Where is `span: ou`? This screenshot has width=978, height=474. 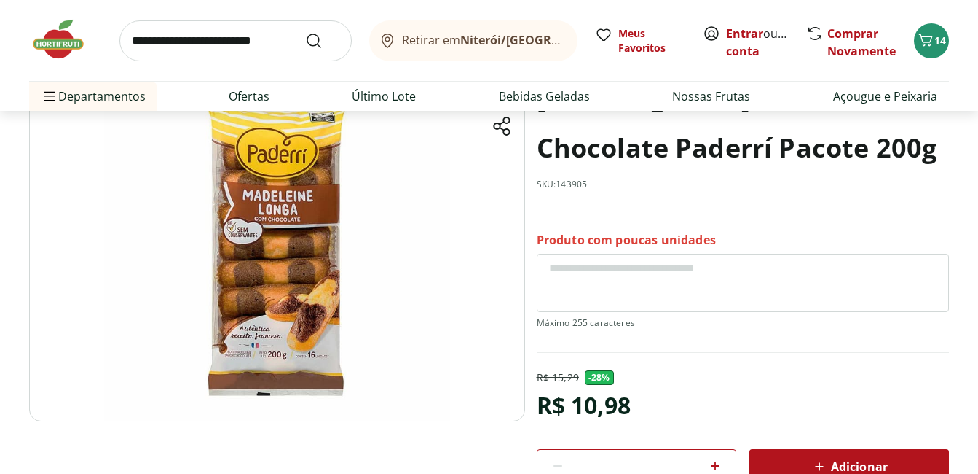 span: ou is located at coordinates (758, 42).